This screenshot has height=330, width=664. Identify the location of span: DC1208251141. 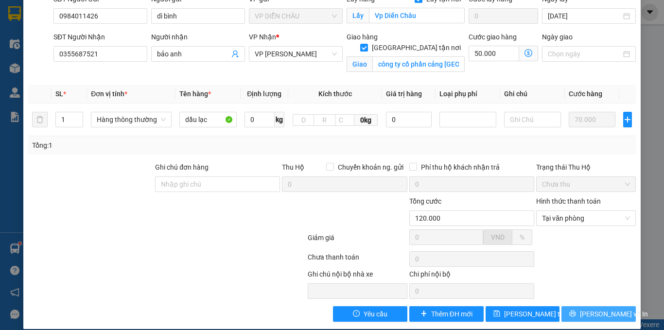
(146, 67).